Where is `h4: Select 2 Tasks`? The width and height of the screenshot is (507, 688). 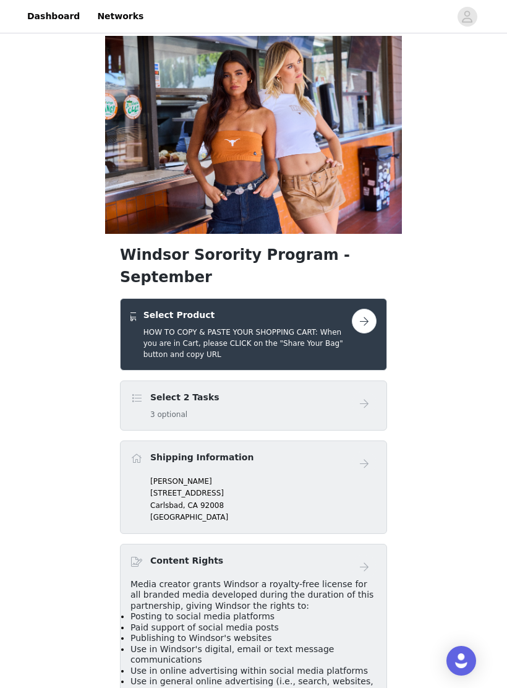
h4: Select 2 Tasks is located at coordinates (185, 397).